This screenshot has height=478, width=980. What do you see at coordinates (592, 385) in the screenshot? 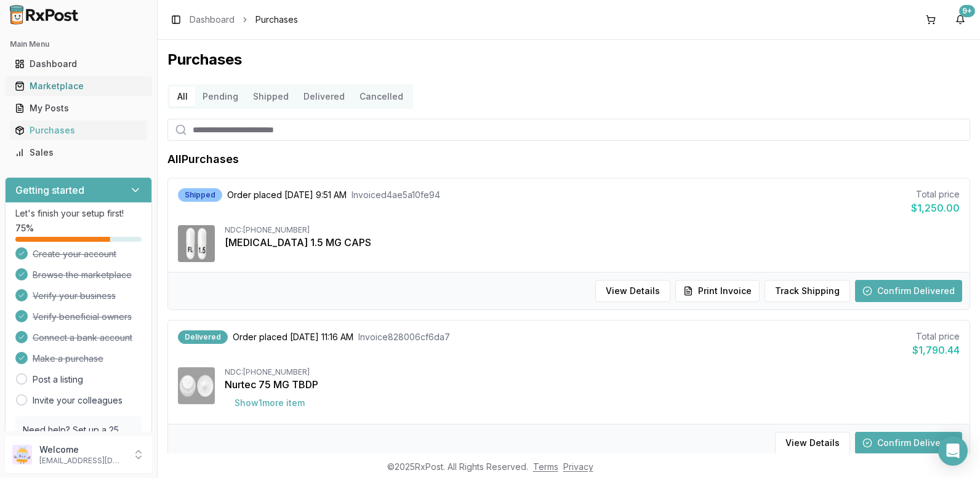
I see `div: Nurtec 75 MG TBDP` at bounding box center [592, 385].